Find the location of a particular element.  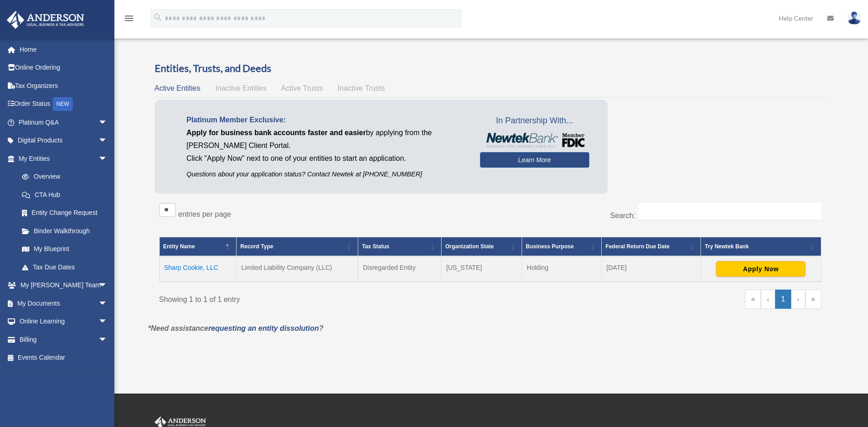

div: NEW is located at coordinates (63, 104).